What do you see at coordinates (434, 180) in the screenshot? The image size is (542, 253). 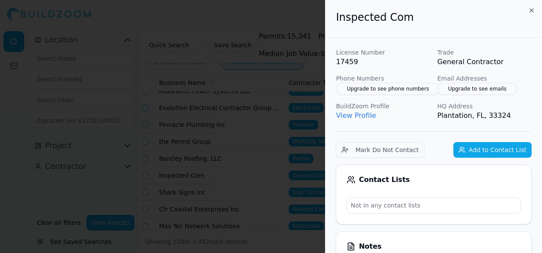 I see `div: Contact Lists` at bounding box center [434, 180].